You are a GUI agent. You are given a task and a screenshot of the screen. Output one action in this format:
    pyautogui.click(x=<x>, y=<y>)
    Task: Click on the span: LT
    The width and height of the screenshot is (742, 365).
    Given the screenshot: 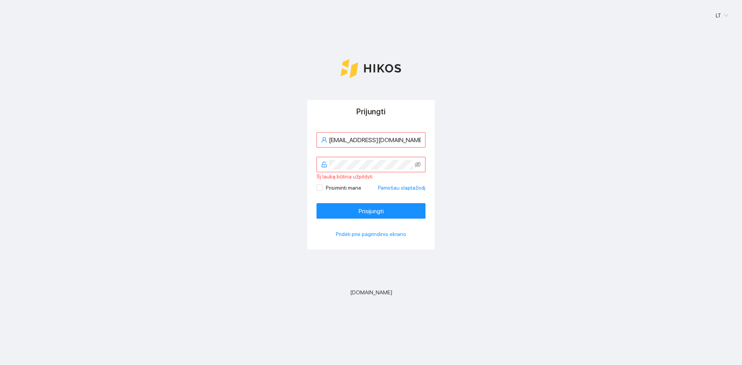 What is the action you would take?
    pyautogui.click(x=722, y=15)
    